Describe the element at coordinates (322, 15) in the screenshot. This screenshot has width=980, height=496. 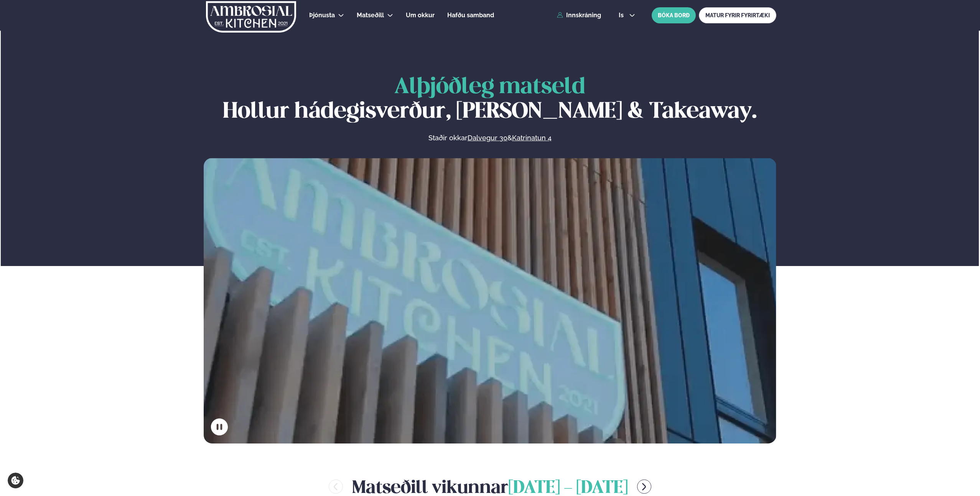
I see `span: Þjónusta` at that location.